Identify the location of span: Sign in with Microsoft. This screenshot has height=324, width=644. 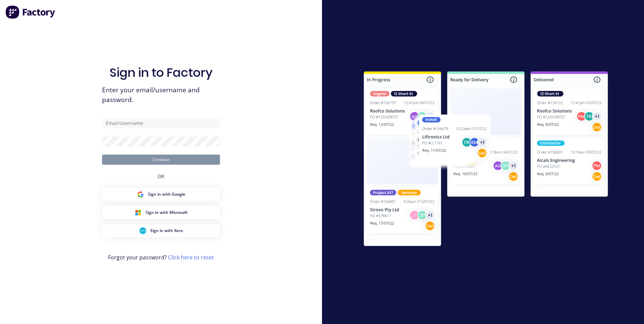
(166, 212).